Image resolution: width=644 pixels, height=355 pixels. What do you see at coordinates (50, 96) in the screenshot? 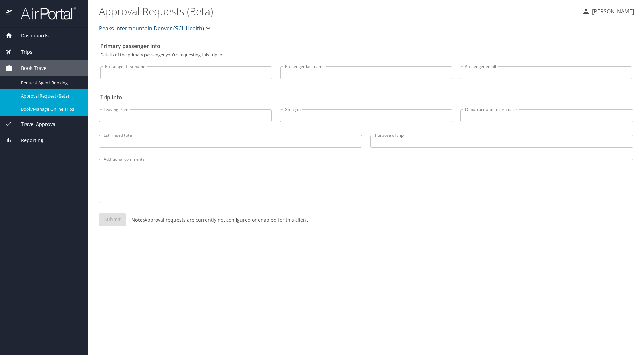
I see `span: Approval Request (Beta)` at bounding box center [50, 96].